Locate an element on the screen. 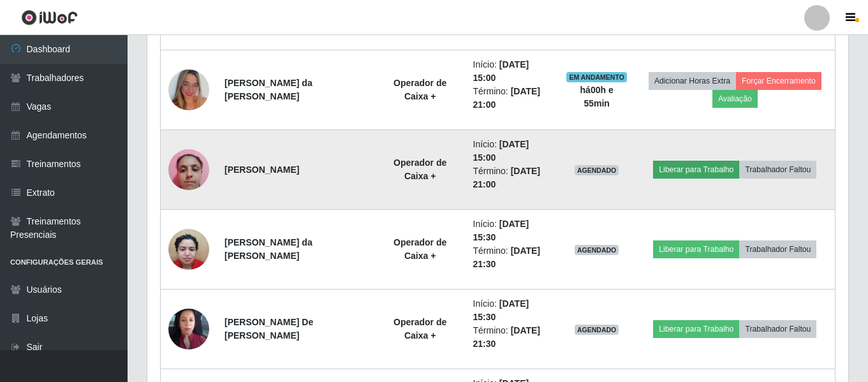  img: 1724447097155.jpeg is located at coordinates (189, 329).